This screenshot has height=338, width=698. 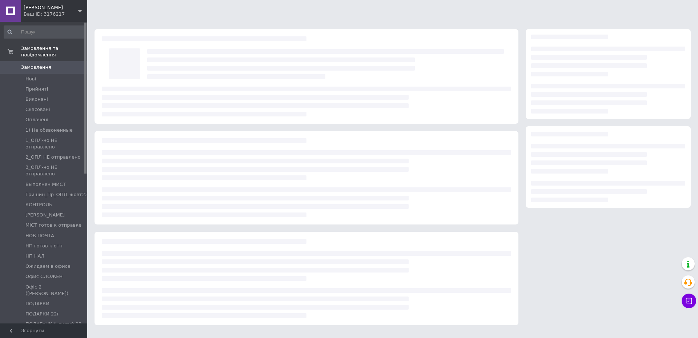 I want to click on span: НП готов к отп, so click(x=44, y=246).